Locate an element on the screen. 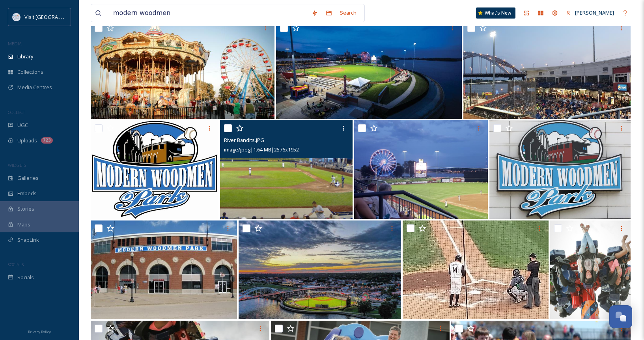  img: Carousel Modern Woodmen Park.jpg is located at coordinates (183, 70).